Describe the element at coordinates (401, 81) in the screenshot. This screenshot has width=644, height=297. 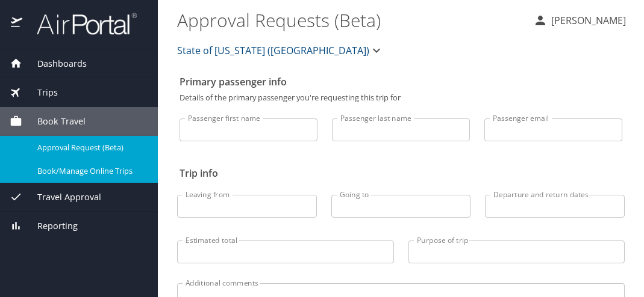
I see `h2: Primary passenger info` at that location.